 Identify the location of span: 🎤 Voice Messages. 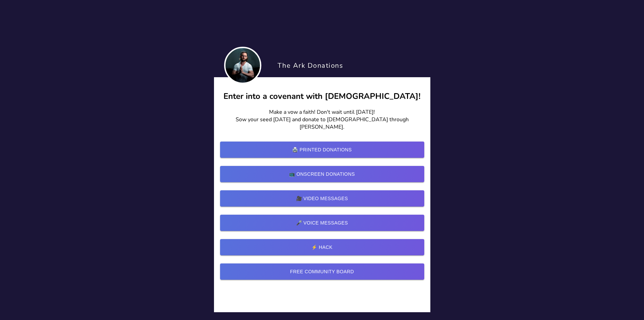
(322, 223).